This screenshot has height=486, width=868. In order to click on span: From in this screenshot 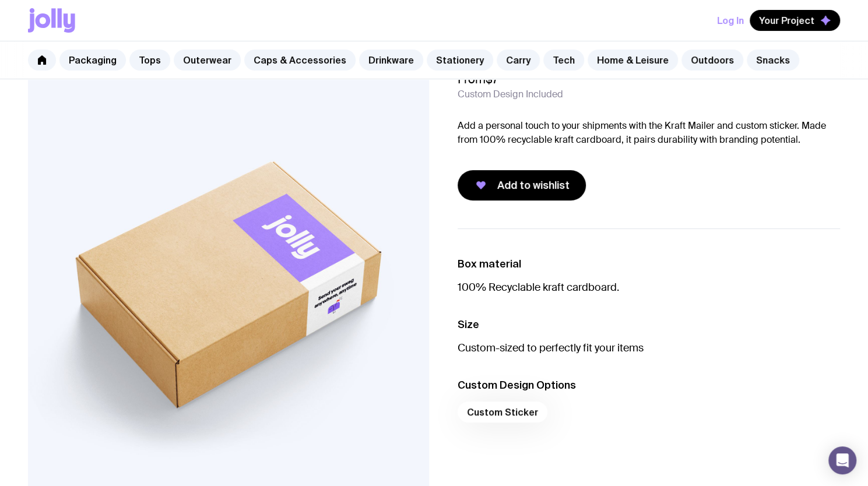, I will do `click(478, 79)`.